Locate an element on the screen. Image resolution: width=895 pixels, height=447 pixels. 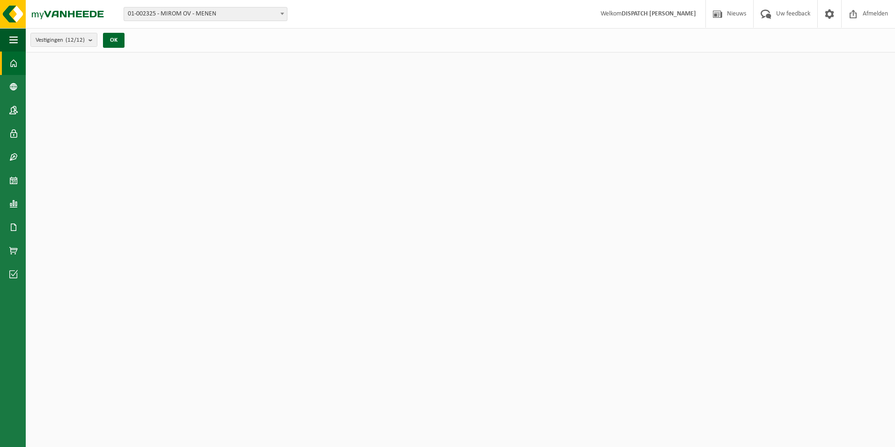
span: 01-002325 - MIROM OV - MENEN is located at coordinates (206, 14).